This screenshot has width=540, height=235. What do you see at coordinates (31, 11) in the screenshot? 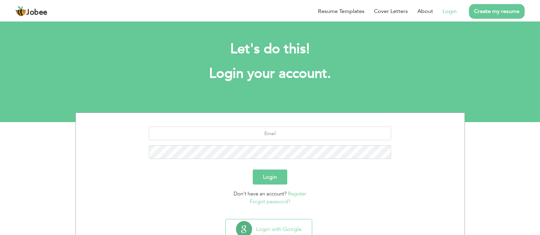
I see `a: Jobee` at bounding box center [31, 11].